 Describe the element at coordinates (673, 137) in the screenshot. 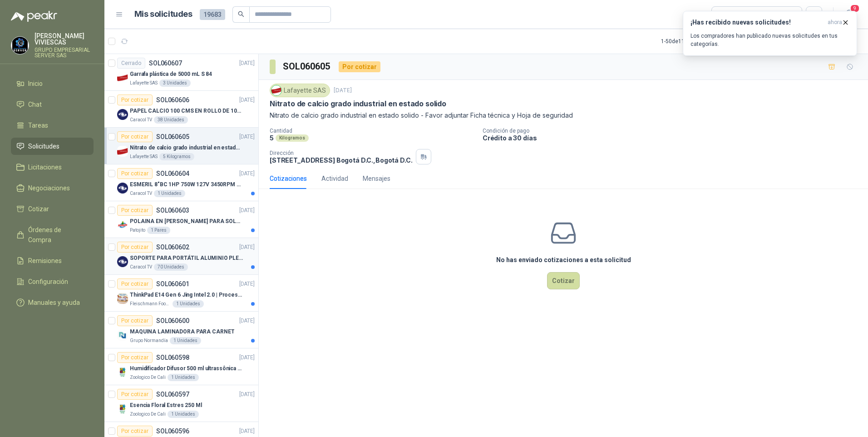

I see `p: Crédito a 30 días` at that location.